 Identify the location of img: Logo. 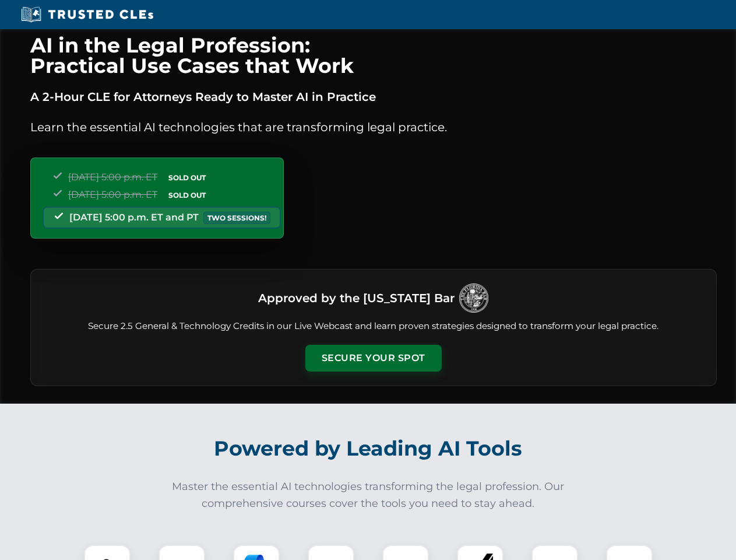
(474, 298).